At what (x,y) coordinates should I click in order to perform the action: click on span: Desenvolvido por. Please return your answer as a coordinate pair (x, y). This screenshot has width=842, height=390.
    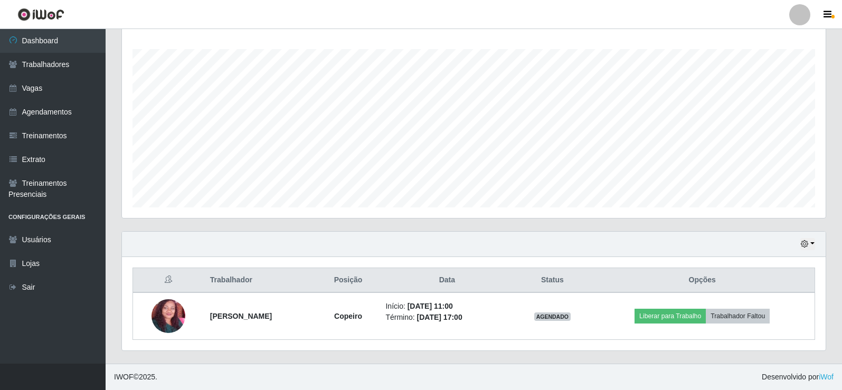
    Looking at the image, I should click on (798, 377).